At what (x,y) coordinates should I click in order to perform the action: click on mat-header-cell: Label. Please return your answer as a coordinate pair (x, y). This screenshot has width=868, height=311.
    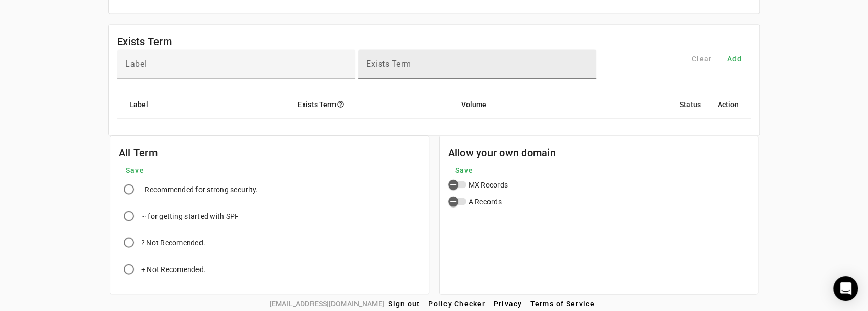
    Looking at the image, I should click on (203, 104).